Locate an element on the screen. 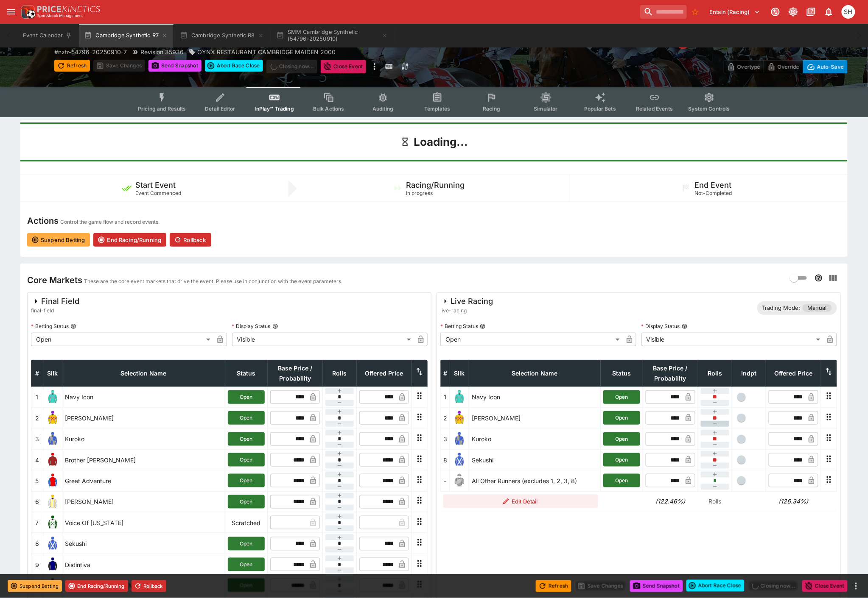 This screenshot has width=868, height=598. td: 2 is located at coordinates (37, 418).